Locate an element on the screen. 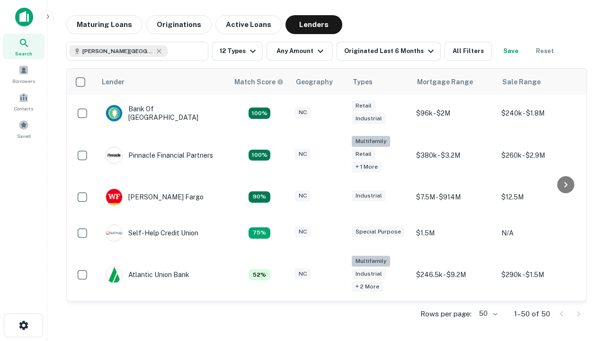  div: Geography is located at coordinates (314, 82).